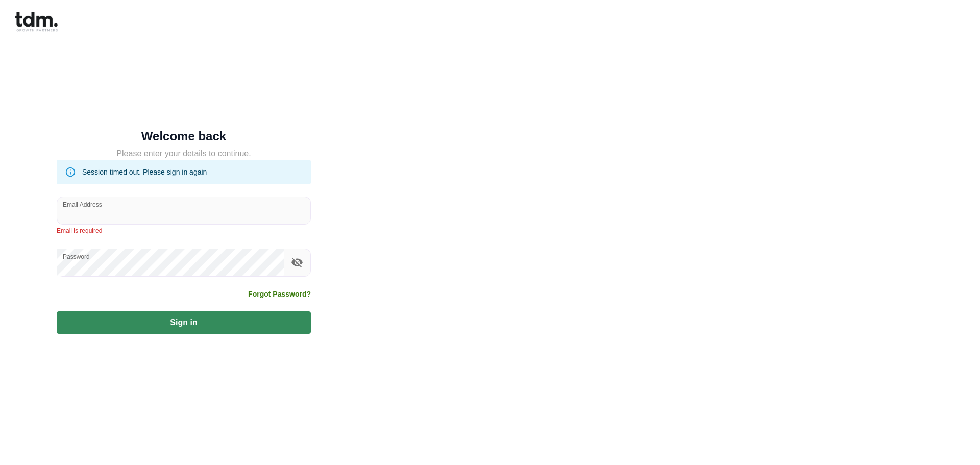 The image size is (980, 465). I want to click on label: Password, so click(76, 256).